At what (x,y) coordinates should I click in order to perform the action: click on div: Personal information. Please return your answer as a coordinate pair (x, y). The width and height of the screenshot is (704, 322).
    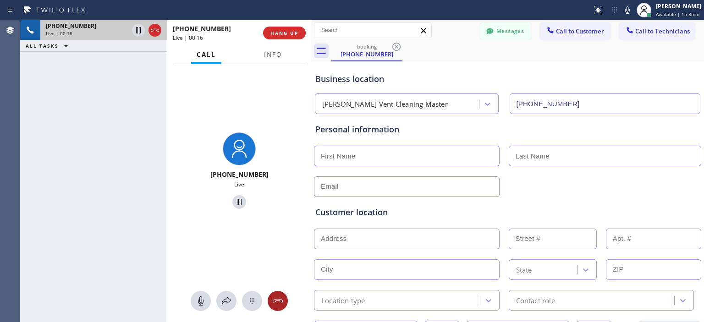
    Looking at the image, I should click on (508, 129).